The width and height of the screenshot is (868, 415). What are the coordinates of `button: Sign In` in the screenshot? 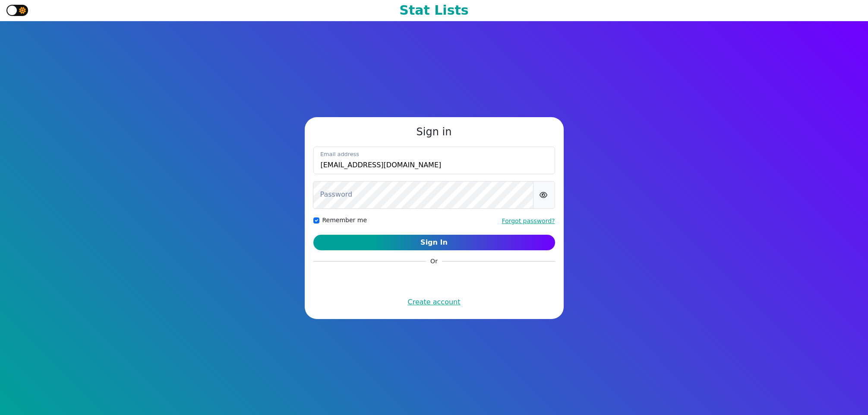 It's located at (434, 242).